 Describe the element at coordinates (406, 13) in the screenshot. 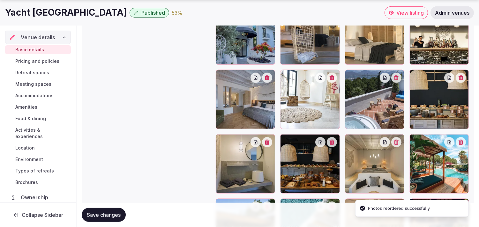

I see `a: View listing` at that location.